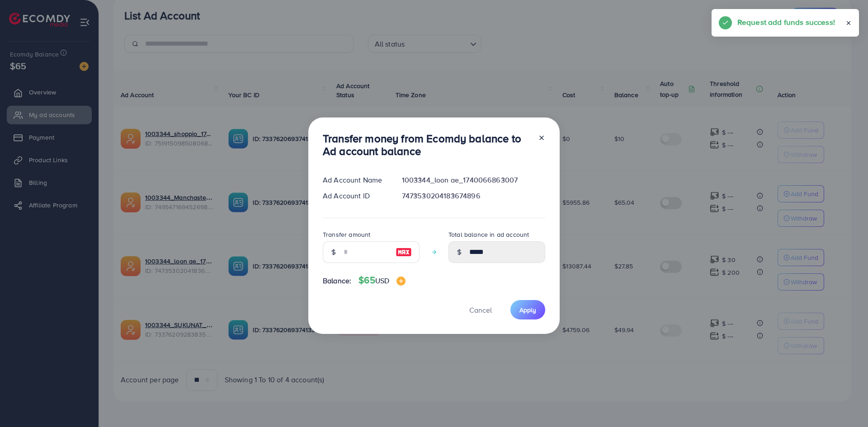  I want to click on span: Apply, so click(528, 309).